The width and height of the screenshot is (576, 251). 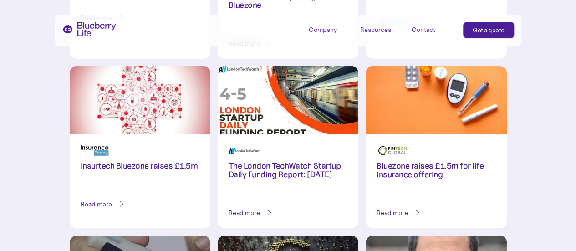 What do you see at coordinates (488, 30) in the screenshot?
I see `a: Get a quote` at bounding box center [488, 30].